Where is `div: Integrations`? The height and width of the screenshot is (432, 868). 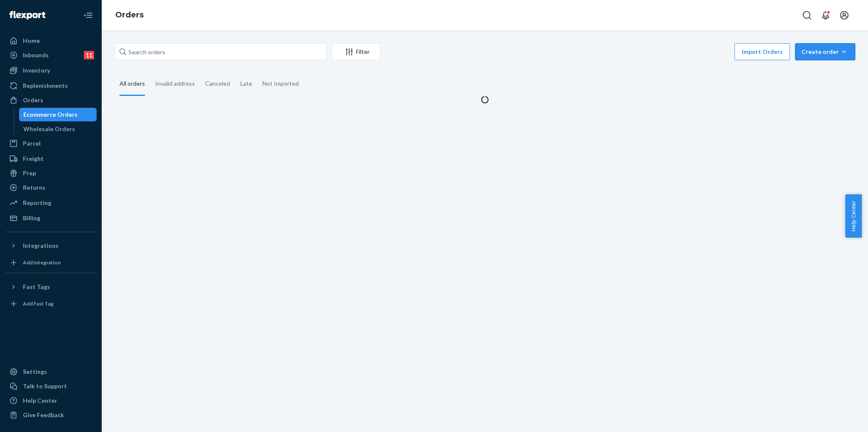
div: Integrations is located at coordinates (41, 245).